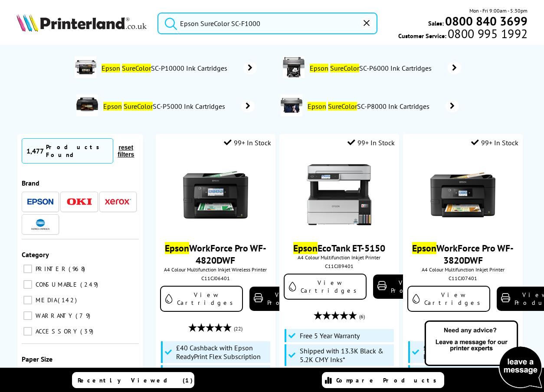  I want to click on img: Open Live Chat window, so click(483, 355).